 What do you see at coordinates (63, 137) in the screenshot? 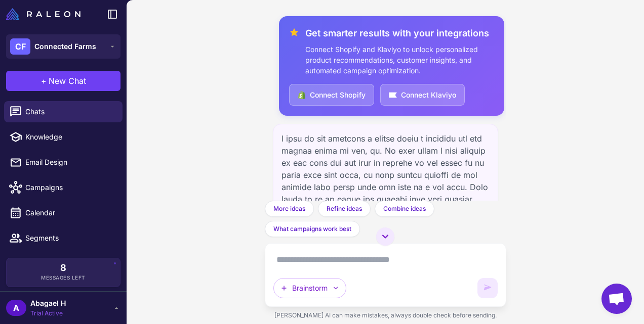
I see `a: Knowledge` at bounding box center [63, 137].